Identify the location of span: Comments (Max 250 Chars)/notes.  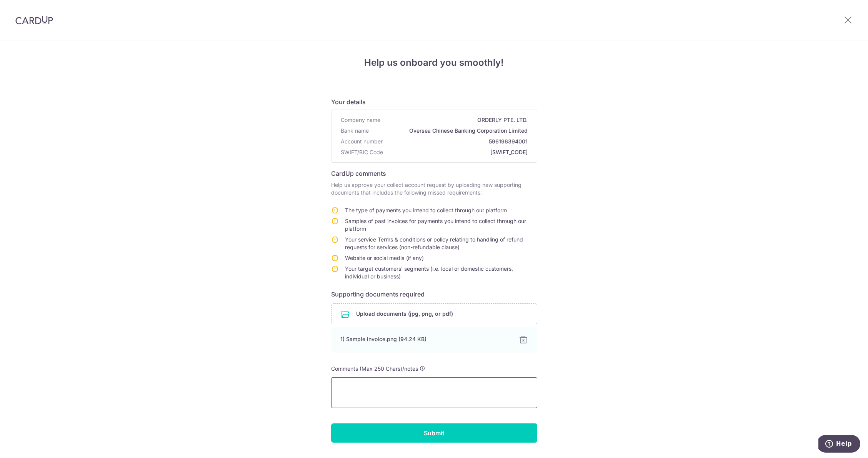
(374, 369).